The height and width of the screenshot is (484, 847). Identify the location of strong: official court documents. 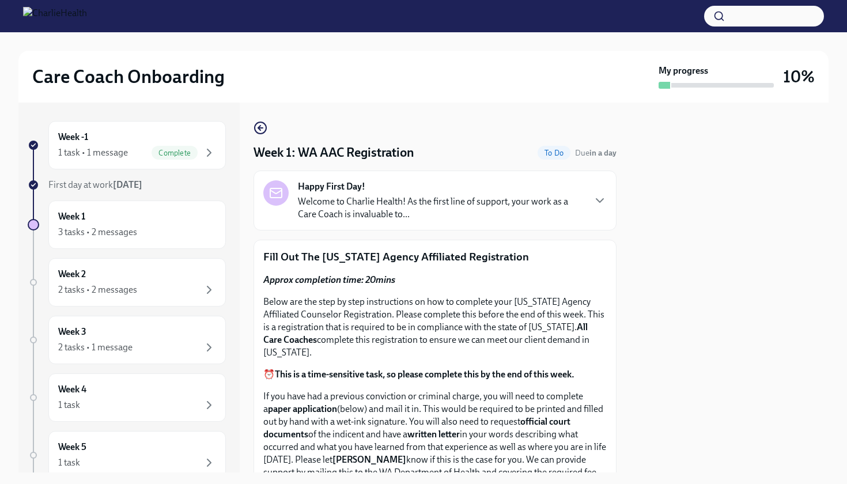
(417, 427).